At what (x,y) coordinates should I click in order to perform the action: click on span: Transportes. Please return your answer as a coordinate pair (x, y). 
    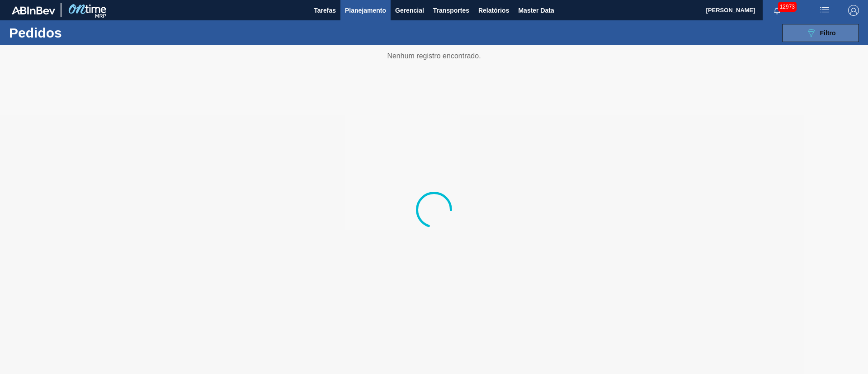
    Looking at the image, I should click on (451, 10).